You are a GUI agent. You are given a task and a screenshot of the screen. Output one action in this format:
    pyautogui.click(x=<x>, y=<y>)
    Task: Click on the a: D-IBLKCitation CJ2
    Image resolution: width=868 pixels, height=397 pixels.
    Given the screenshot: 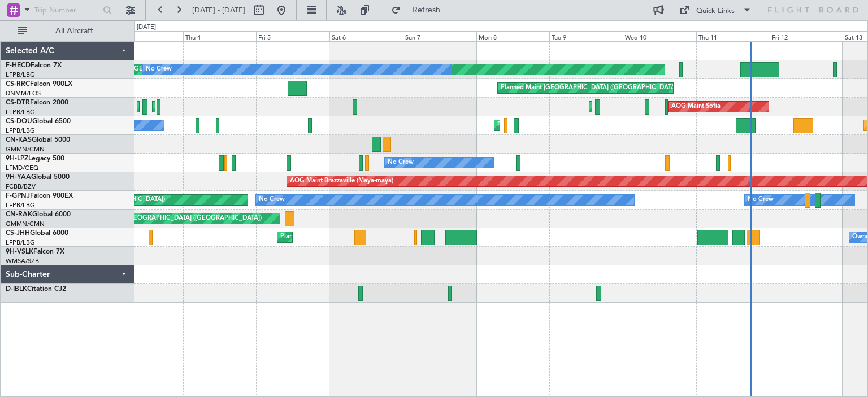 What is the action you would take?
    pyautogui.click(x=36, y=290)
    